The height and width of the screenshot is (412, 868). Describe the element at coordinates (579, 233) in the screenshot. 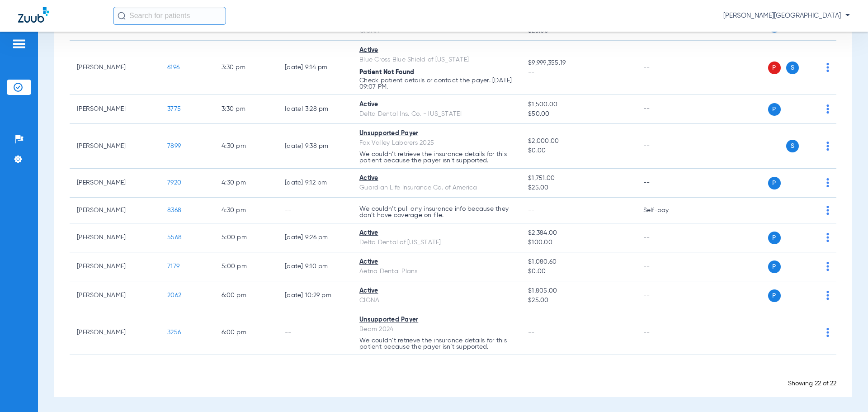

I see `span: $2,384.00` at that location.